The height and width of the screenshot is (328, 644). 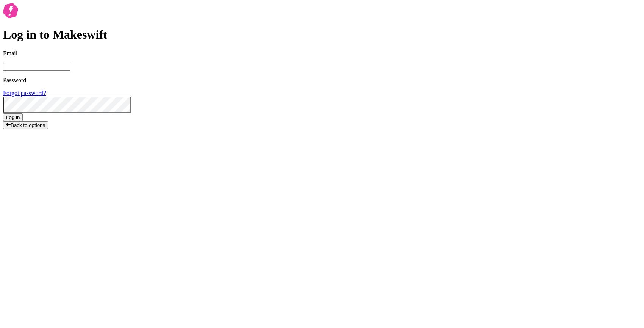 I want to click on a: Forgot password?, so click(x=25, y=93).